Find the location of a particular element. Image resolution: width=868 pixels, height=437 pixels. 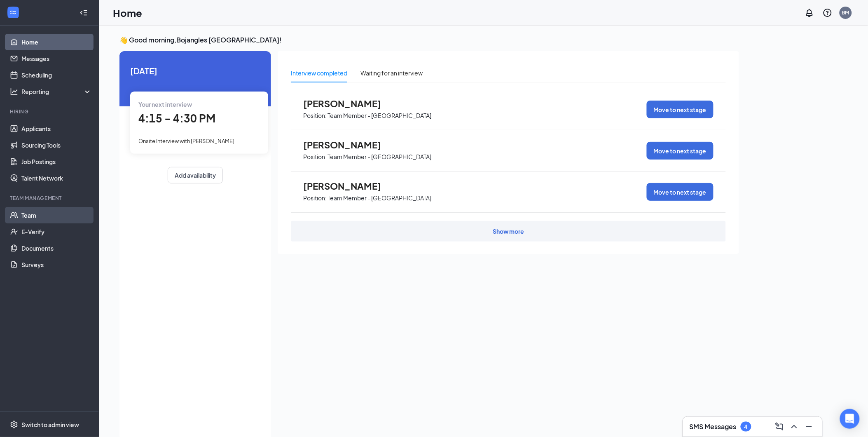

svg: Minimize is located at coordinates (809, 427).